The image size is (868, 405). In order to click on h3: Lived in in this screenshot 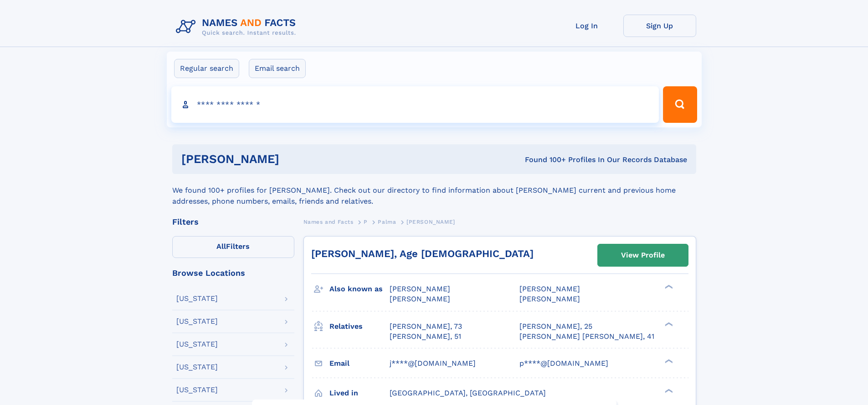, I will do `click(359, 393)`.